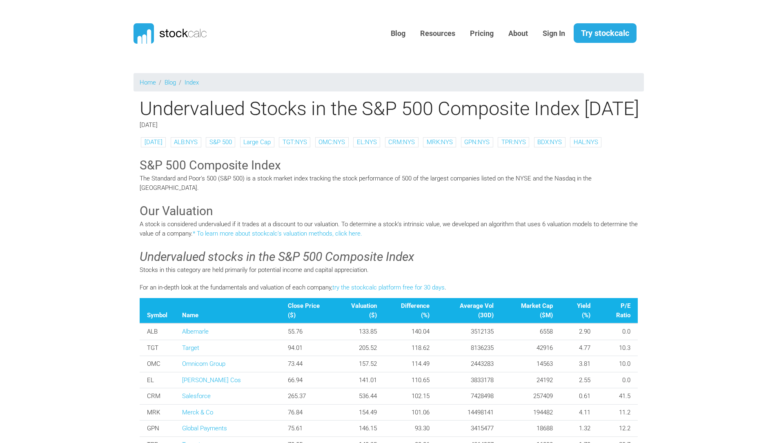  I want to click on h3: Our Valuation, so click(389, 211).